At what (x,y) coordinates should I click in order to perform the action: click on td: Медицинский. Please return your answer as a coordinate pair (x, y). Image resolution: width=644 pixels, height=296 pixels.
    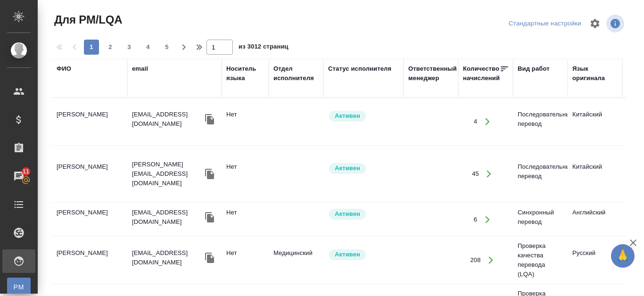
    Looking at the image, I should click on (296, 260).